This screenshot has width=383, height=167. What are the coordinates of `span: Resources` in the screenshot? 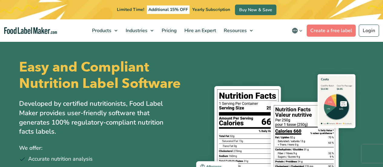 It's located at (235, 31).